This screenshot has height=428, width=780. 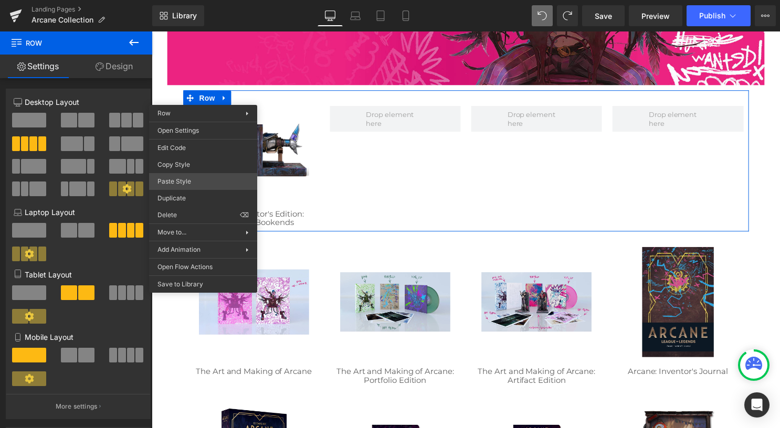 I want to click on span: Publish, so click(x=712, y=16).